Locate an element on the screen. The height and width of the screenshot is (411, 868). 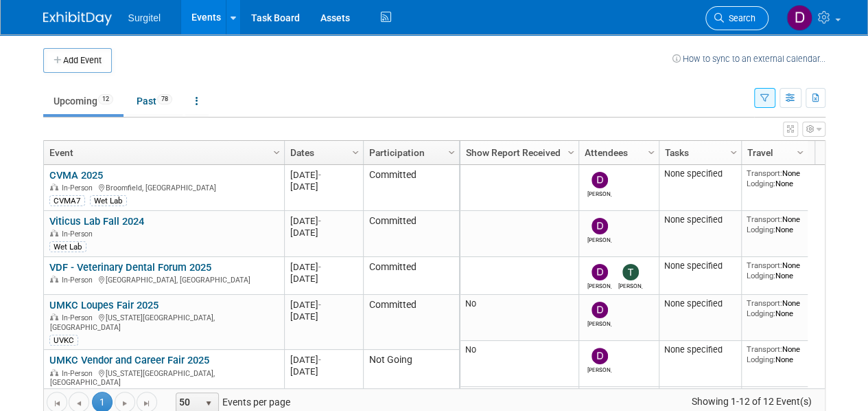
img: ExhibitDay is located at coordinates (77, 18).